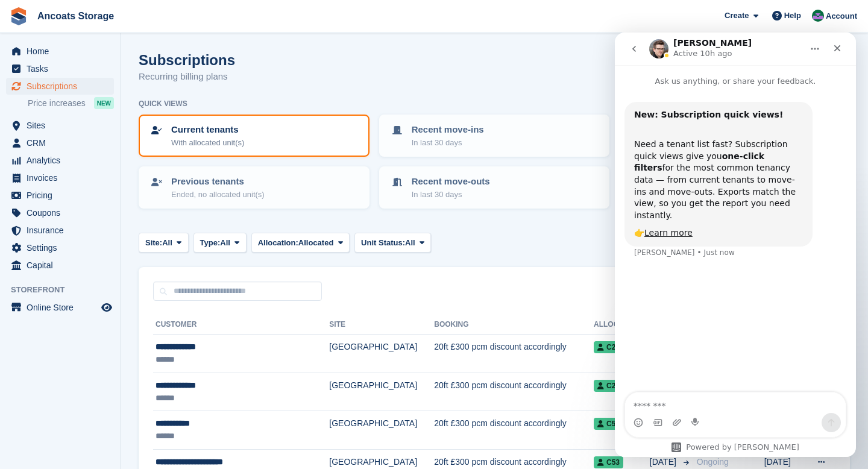 This screenshot has width=868, height=469. What do you see at coordinates (514, 325) in the screenshot?
I see `th: Booking` at bounding box center [514, 325].